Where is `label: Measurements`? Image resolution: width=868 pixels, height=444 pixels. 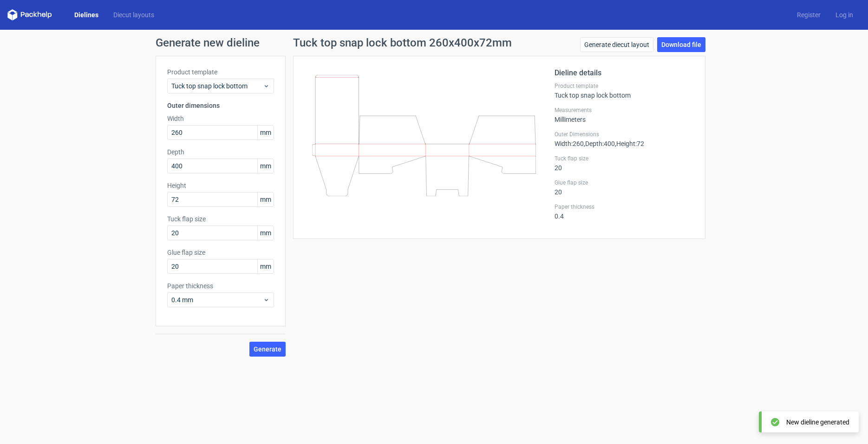 label: Measurements is located at coordinates (625, 110).